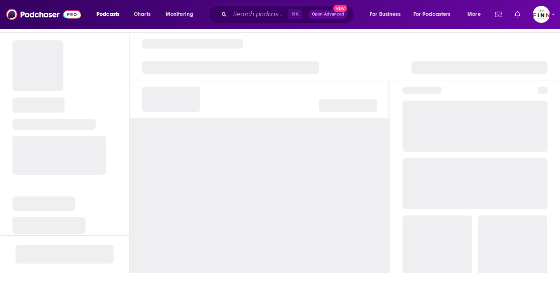 This screenshot has height=302, width=560. Describe the element at coordinates (179, 14) in the screenshot. I see `span: Monitoring` at that location.